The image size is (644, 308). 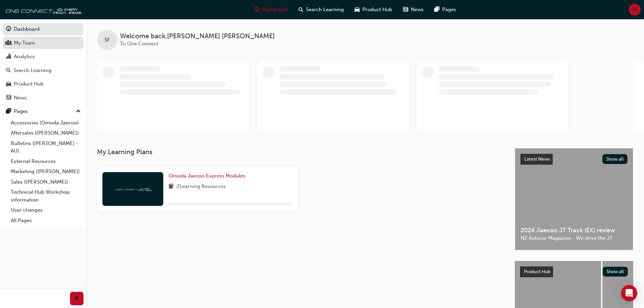 I want to click on a: All Pages, so click(x=46, y=220).